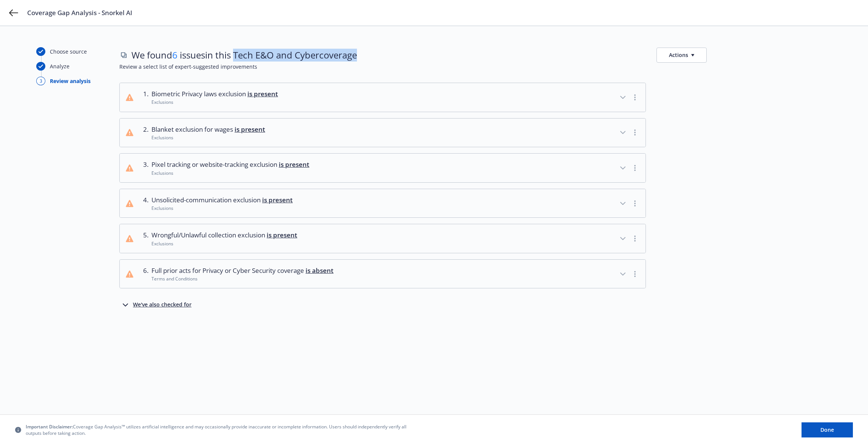 The height and width of the screenshot is (445, 868). Describe the element at coordinates (144, 203) in the screenshot. I see `div: 4 .` at that location.